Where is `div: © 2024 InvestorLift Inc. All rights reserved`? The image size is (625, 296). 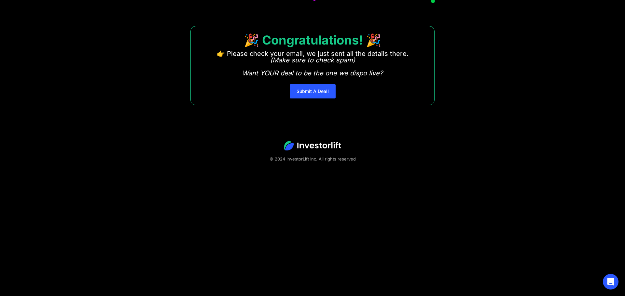 div: © 2024 InvestorLift Inc. All rights reserved is located at coordinates (312, 159).